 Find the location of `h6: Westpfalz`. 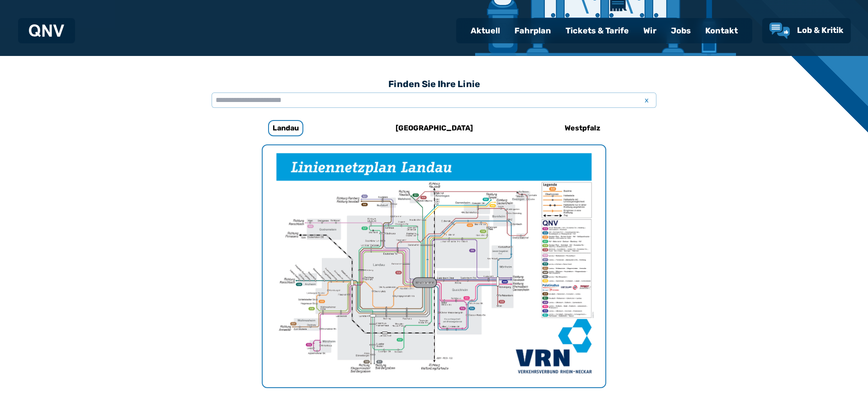

h6: Westpfalz is located at coordinates (582, 128).